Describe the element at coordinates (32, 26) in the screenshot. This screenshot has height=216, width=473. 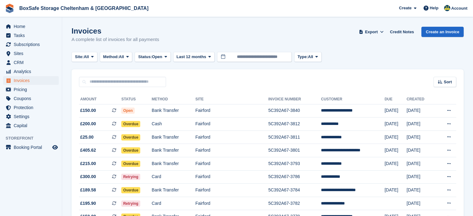
I see `span: Home` at that location.